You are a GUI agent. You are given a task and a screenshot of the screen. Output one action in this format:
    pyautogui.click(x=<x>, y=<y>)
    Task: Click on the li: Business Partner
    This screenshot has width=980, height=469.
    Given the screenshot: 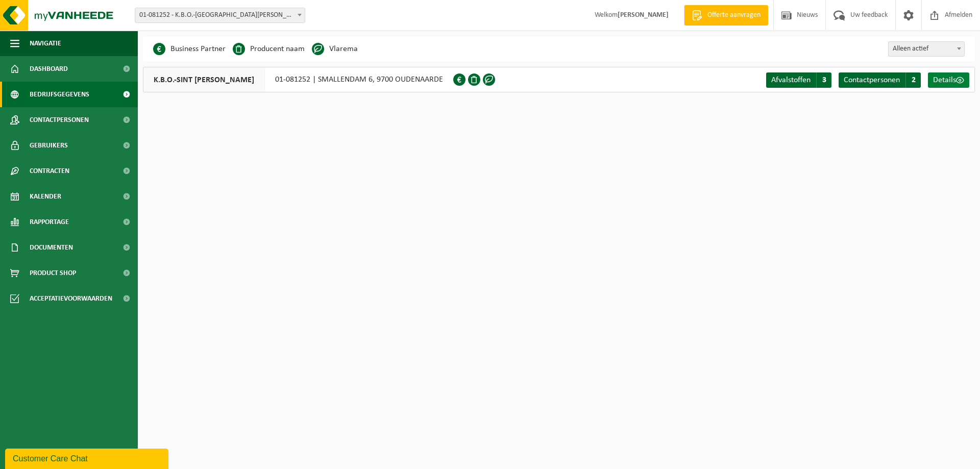 What is the action you would take?
    pyautogui.click(x=189, y=49)
    